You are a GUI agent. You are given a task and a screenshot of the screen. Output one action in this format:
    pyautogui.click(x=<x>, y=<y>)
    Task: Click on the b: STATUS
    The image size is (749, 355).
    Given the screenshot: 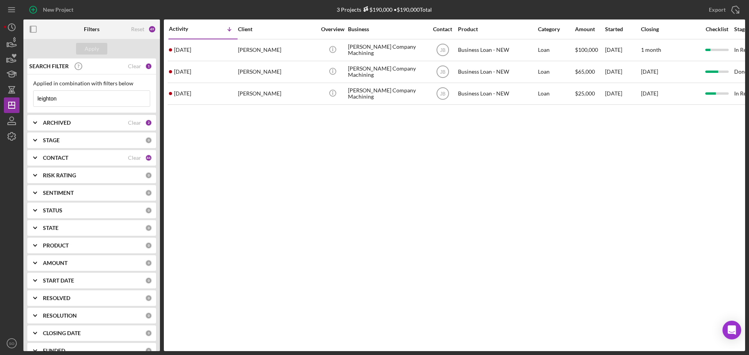 What is the action you would take?
    pyautogui.click(x=53, y=211)
    